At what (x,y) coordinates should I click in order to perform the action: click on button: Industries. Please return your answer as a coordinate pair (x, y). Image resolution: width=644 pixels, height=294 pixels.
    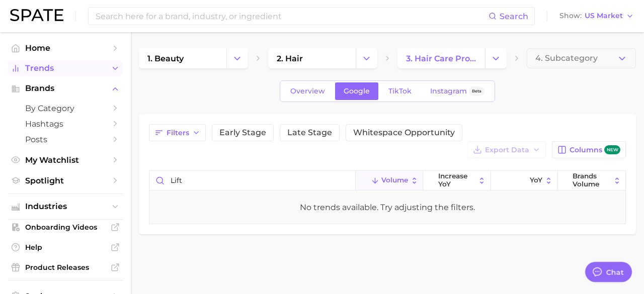
    Looking at the image, I should click on (66, 207).